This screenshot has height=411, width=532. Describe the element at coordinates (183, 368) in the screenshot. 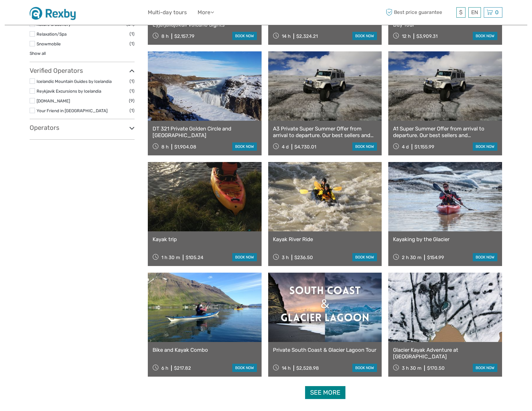

I see `div: $217.82` at that location.